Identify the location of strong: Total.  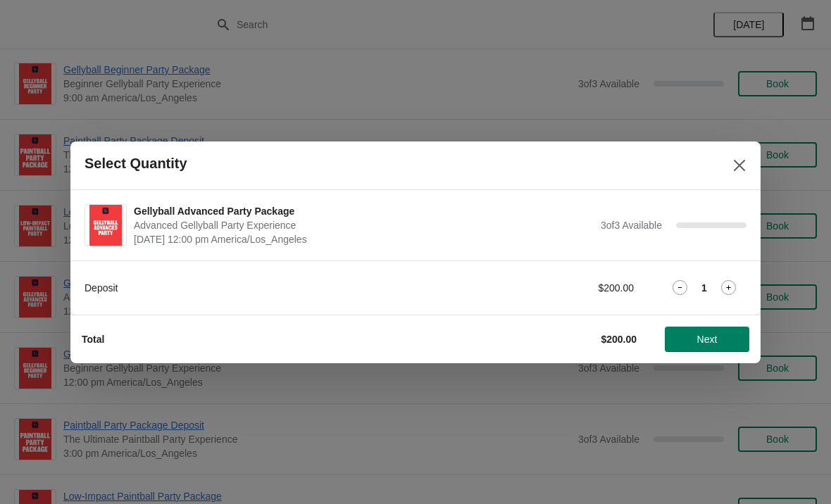
(93, 339).